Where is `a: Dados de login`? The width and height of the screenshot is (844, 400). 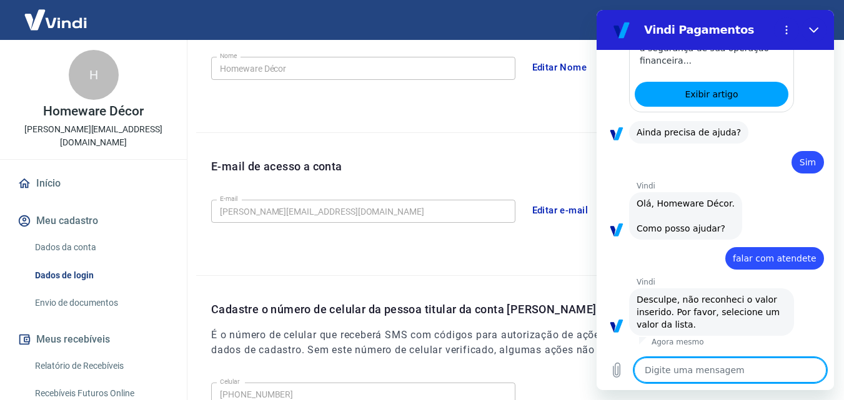
a: Dados de login is located at coordinates (101, 275).